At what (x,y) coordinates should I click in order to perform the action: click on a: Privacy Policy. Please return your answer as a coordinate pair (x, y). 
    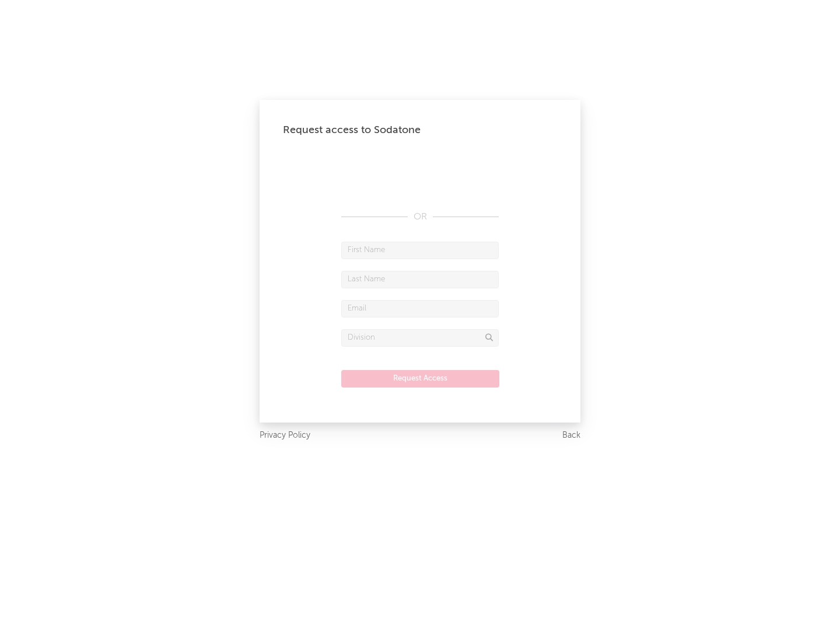
    Looking at the image, I should click on (285, 436).